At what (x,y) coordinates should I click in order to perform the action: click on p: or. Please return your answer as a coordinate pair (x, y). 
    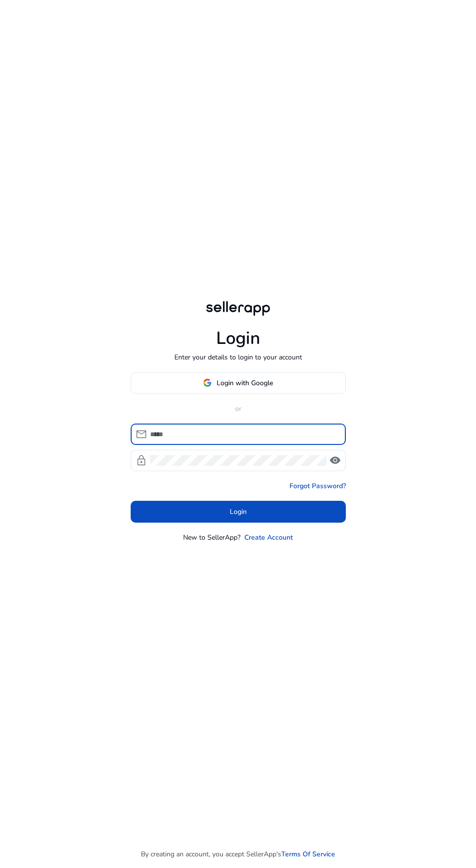
    Looking at the image, I should click on (238, 409).